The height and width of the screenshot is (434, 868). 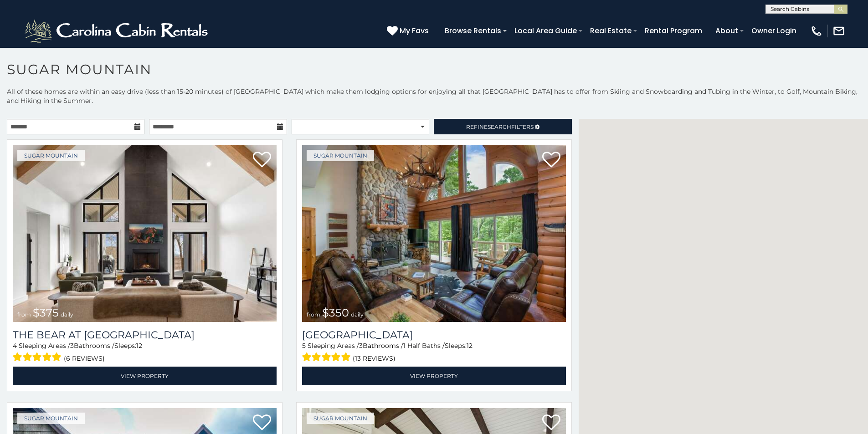 What do you see at coordinates (674, 31) in the screenshot?
I see `a: Rental Program` at bounding box center [674, 31].